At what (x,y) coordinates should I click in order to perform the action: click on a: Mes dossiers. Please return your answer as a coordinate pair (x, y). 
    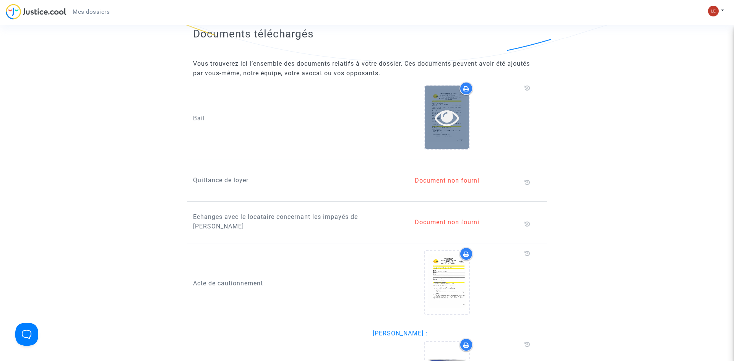
    Looking at the image, I should click on (91, 12).